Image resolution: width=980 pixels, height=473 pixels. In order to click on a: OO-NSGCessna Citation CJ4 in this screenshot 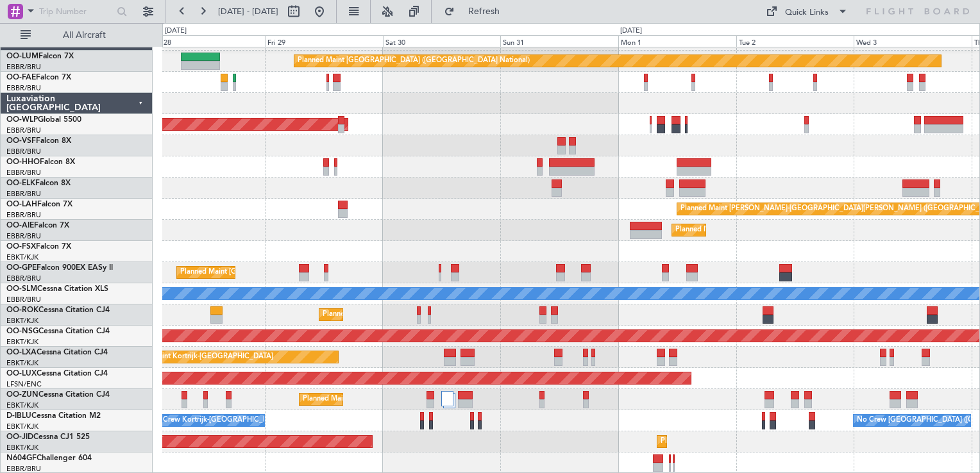, I will do `click(58, 331)`.